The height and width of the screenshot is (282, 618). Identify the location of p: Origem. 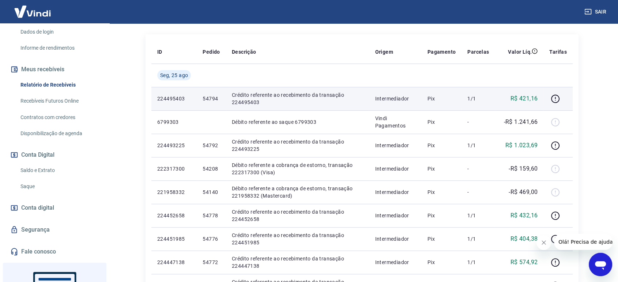
(383, 52).